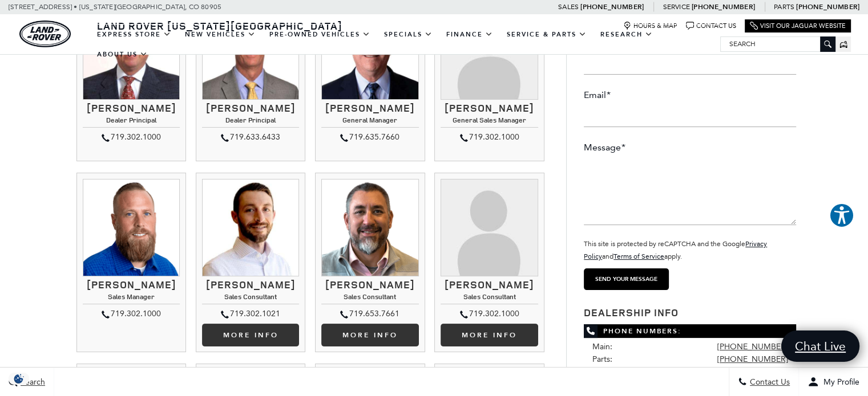 The image size is (868, 396). What do you see at coordinates (19, 378) in the screenshot?
I see `img: Opt-Out Icon` at bounding box center [19, 378].